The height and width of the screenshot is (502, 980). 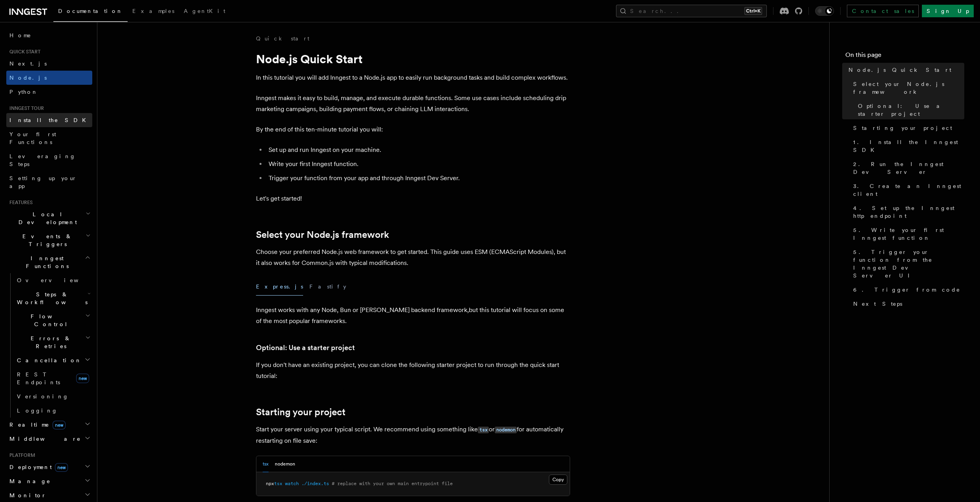 What do you see at coordinates (43, 397) in the screenshot?
I see `span: Versioning` at bounding box center [43, 397].